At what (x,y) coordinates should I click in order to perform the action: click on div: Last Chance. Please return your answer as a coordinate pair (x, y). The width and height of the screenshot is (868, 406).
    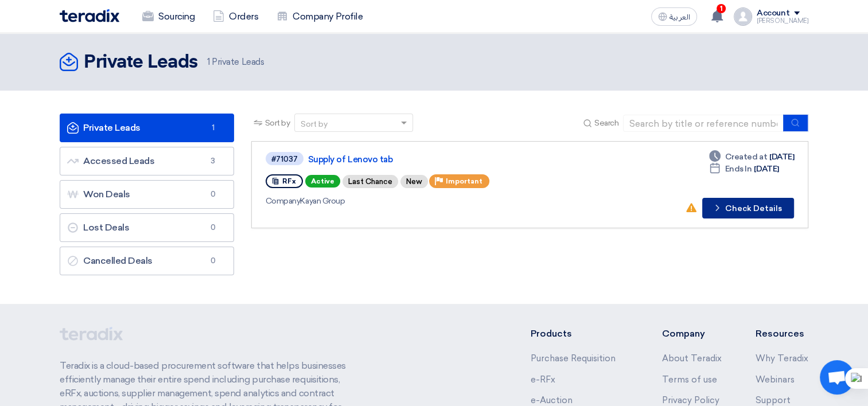
    Looking at the image, I should click on (370, 181).